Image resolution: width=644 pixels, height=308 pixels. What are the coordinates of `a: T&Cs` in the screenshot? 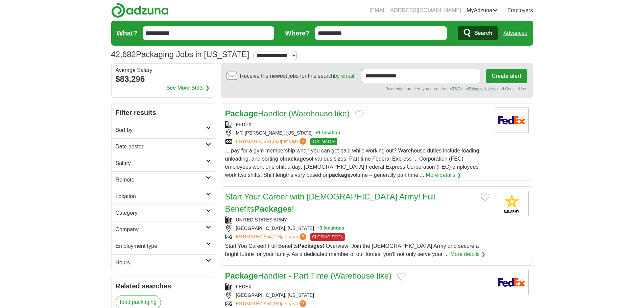 It's located at (457, 89).